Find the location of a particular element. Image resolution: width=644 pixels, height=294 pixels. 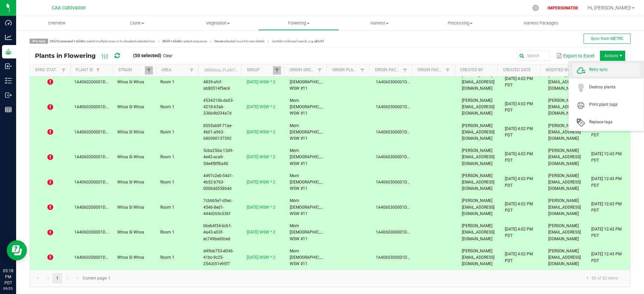

a: Vegetation is located at coordinates (218, 23).